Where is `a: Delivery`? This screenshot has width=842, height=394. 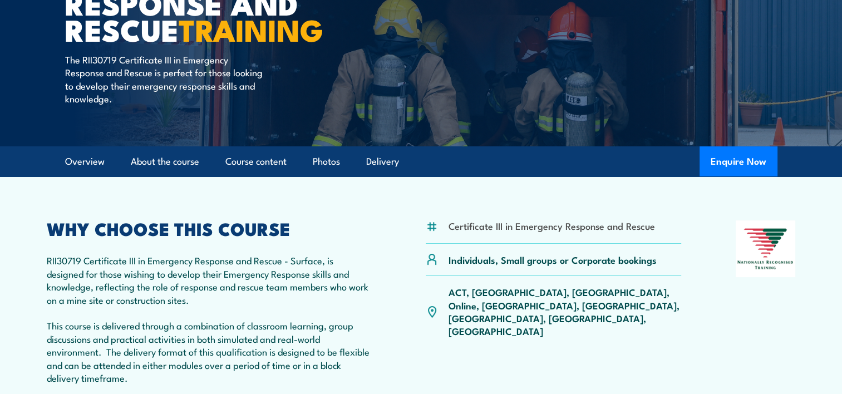 a: Delivery is located at coordinates (382, 161).